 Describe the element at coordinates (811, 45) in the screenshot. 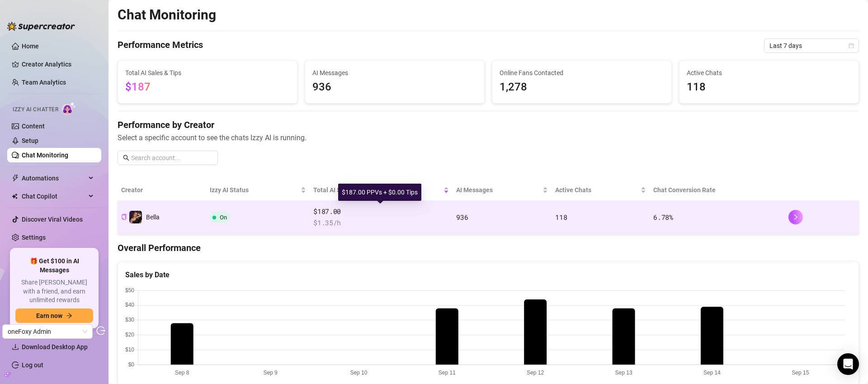

I see `span: Last 7 days` at that location.